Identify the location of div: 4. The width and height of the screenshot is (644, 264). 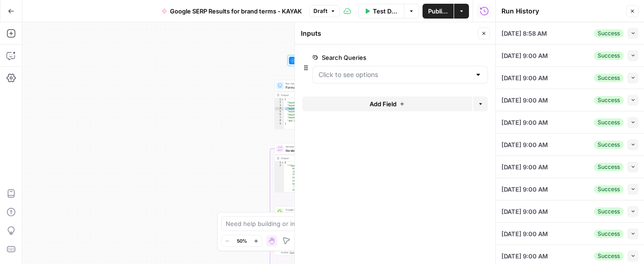
(279, 108).